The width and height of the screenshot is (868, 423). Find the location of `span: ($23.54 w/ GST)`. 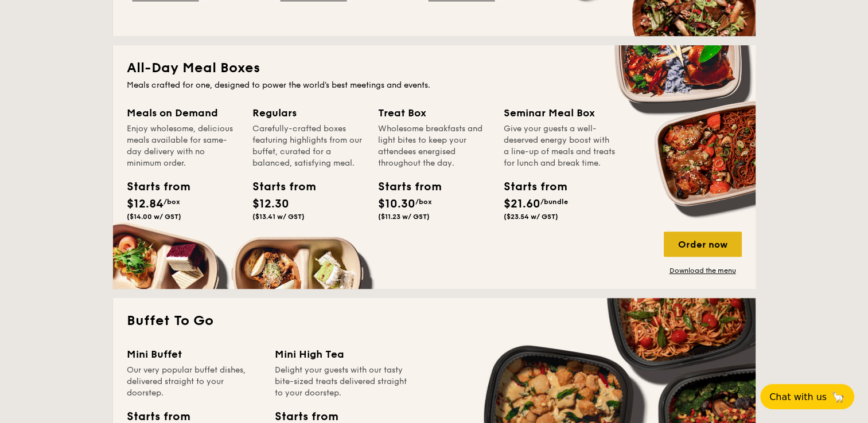

span: ($23.54 w/ GST) is located at coordinates (531, 217).